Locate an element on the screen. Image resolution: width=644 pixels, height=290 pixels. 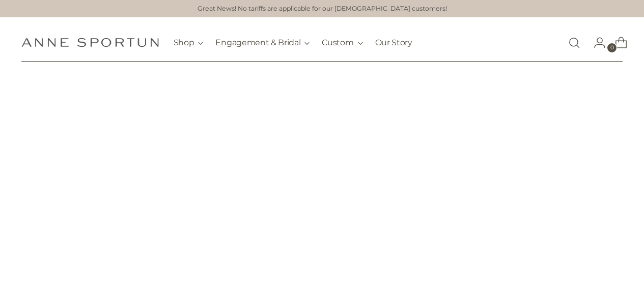
a: Go to the account page is located at coordinates (596, 42).